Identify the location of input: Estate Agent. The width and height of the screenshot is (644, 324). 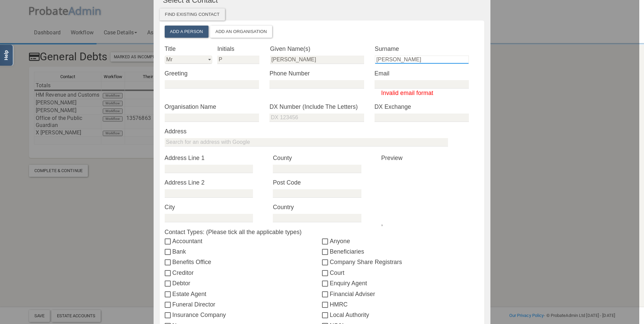
(168, 295).